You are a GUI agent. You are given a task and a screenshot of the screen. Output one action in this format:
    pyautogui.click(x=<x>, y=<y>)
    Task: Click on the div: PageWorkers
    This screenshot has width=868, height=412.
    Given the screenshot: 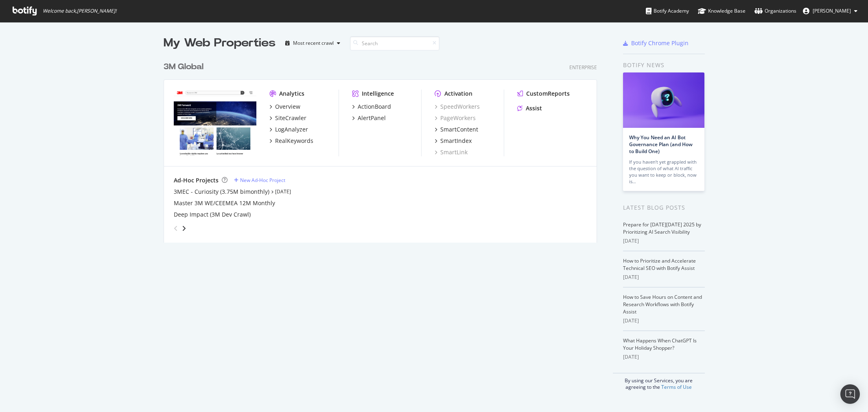 What is the action you would take?
    pyautogui.click(x=455, y=118)
    